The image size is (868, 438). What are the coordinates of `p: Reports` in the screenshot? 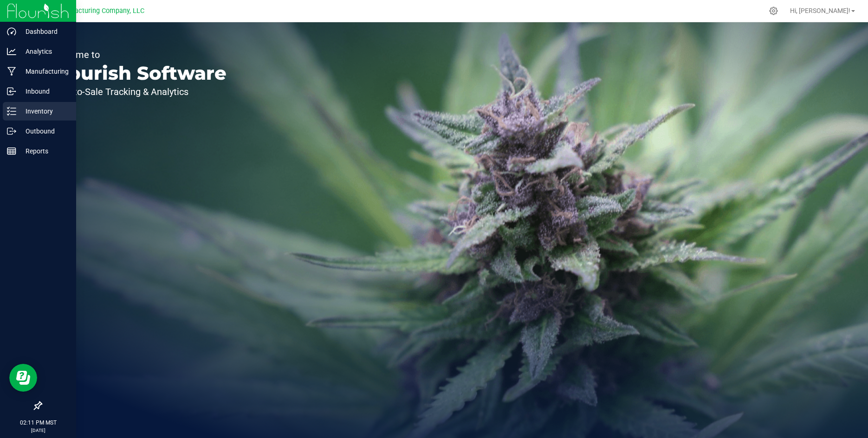 It's located at (44, 151).